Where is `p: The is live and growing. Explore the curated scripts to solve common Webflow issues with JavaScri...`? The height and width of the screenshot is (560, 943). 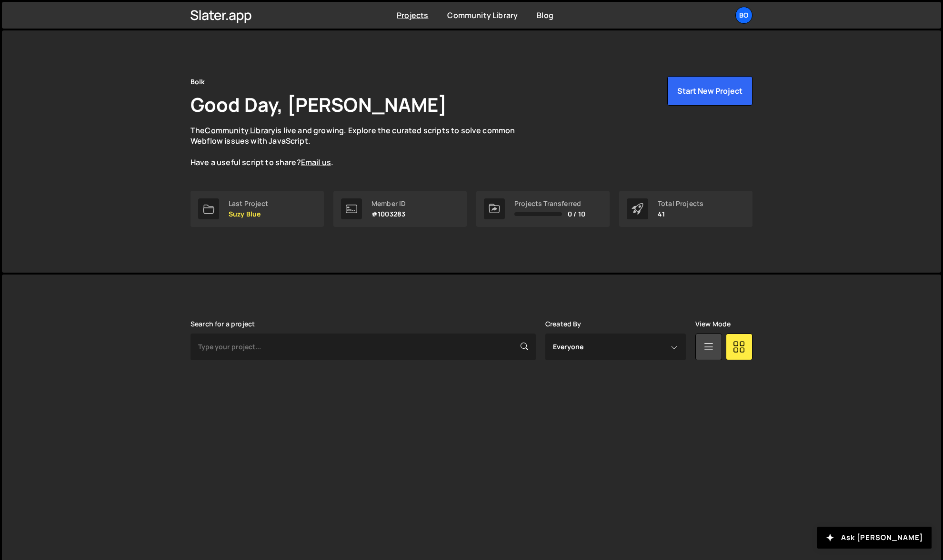
p: The is live and growing. Explore the curated scripts to solve common Webflow issues with JavaScri... is located at coordinates (362, 147).